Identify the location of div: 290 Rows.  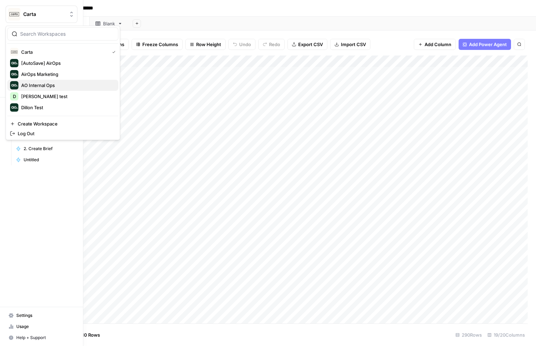
(469, 335).